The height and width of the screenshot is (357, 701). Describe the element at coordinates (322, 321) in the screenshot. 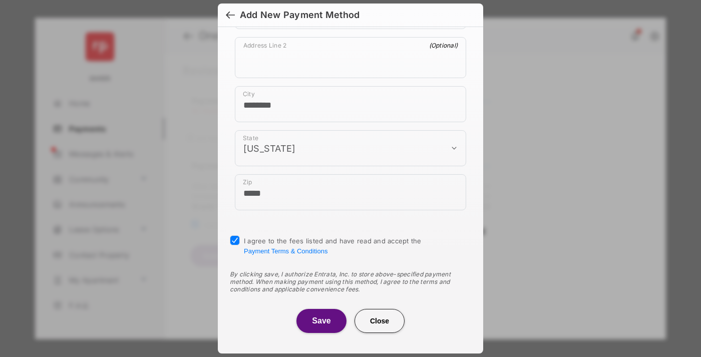

I see `button: Save` at that location.